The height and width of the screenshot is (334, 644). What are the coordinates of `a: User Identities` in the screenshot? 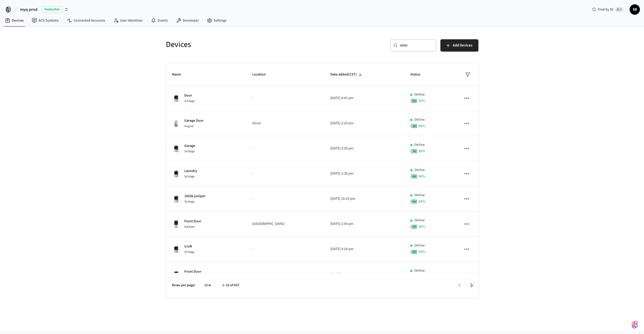 It's located at (128, 21).